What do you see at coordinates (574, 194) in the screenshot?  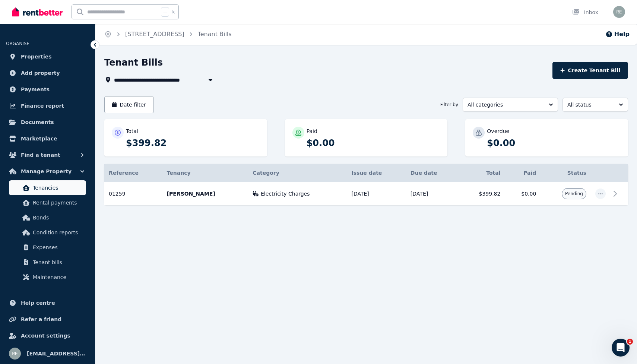 I see `span: Pending` at bounding box center [574, 194].